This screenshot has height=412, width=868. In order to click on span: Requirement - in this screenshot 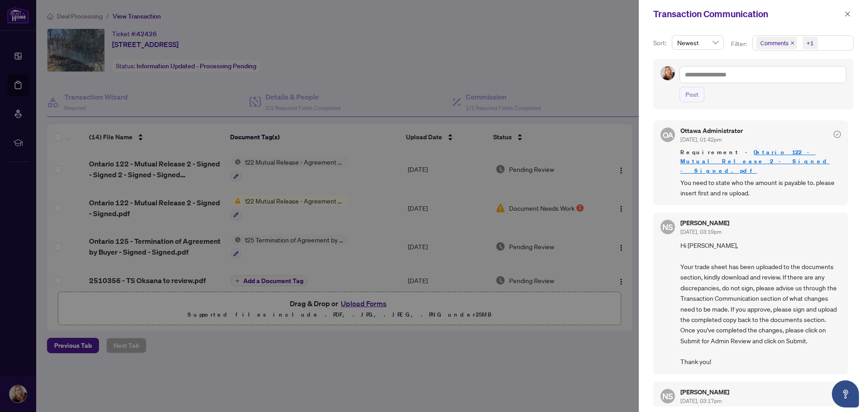, I will do `click(760, 162)`.